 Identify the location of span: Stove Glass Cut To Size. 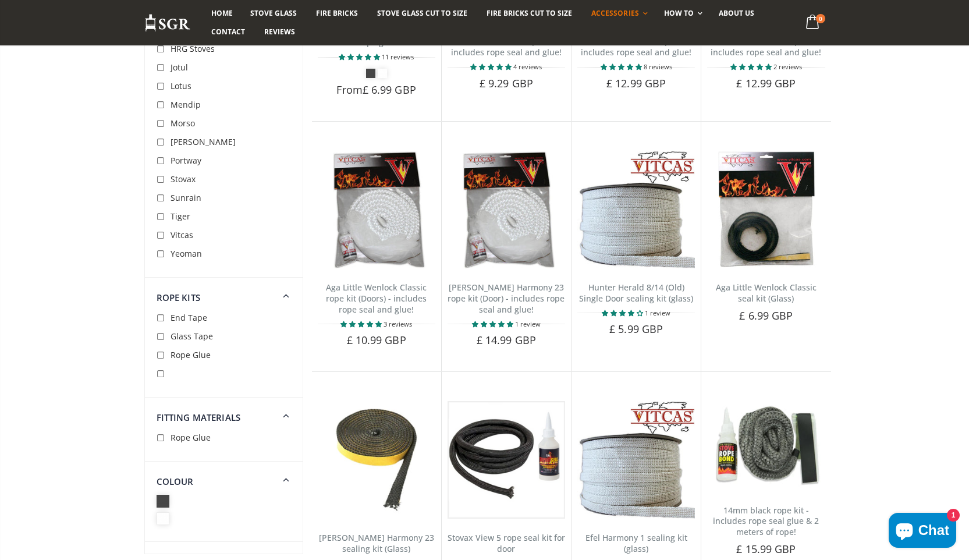
(422, 12).